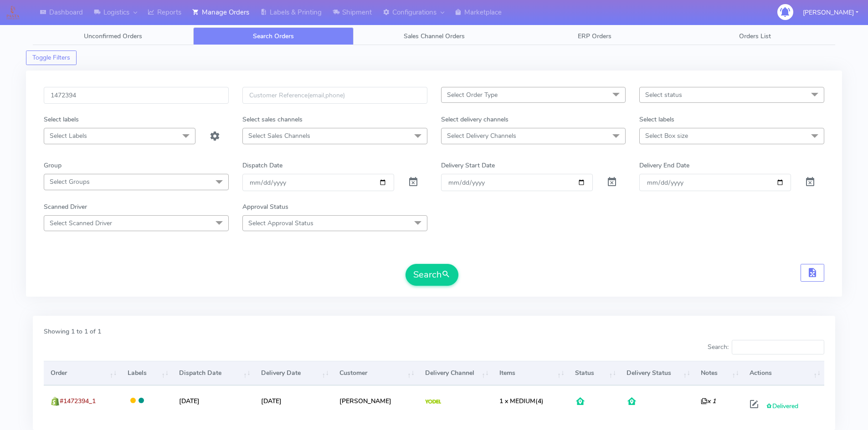 This screenshot has height=430, width=868. What do you see at coordinates (69, 135) in the screenshot?
I see `span: Select Labels` at bounding box center [69, 135].